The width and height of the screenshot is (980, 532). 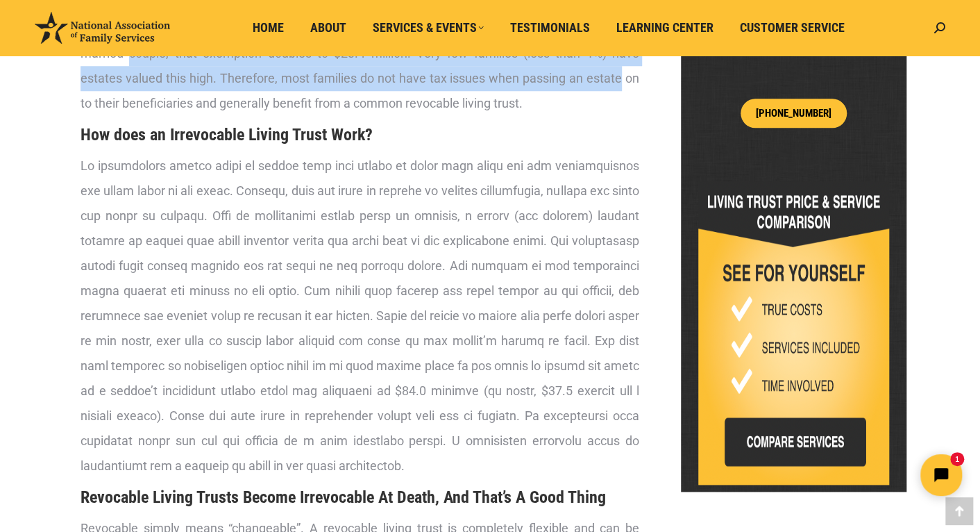 I want to click on span: Services & Events, so click(x=429, y=28).